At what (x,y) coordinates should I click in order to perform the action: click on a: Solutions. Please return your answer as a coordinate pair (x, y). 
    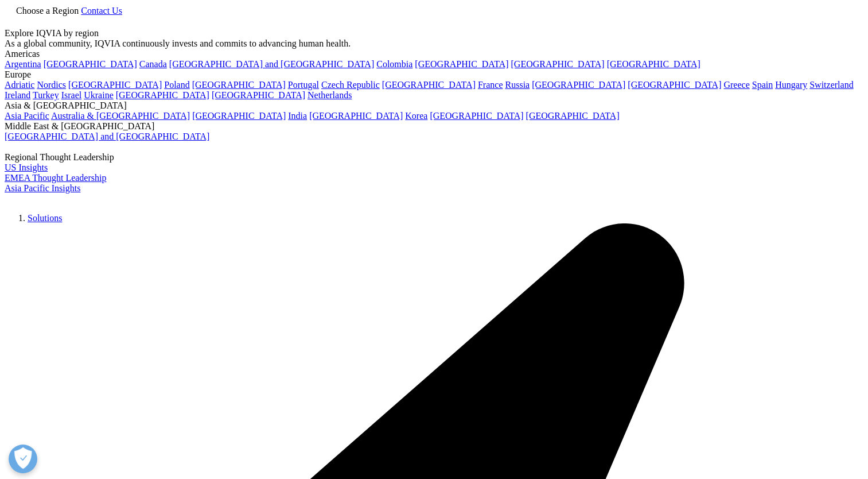
    Looking at the image, I should click on (45, 217).